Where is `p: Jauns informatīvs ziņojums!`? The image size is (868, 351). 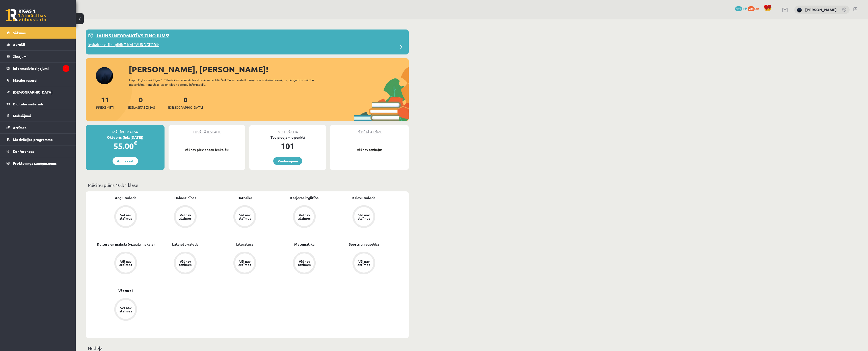
p: Jauns informatīvs ziņojums! is located at coordinates (133, 35).